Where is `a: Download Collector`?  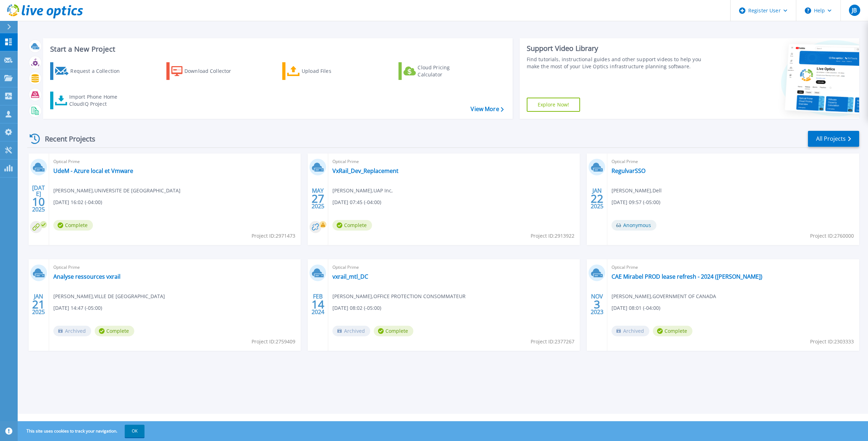
a: Download Collector is located at coordinates (205, 71).